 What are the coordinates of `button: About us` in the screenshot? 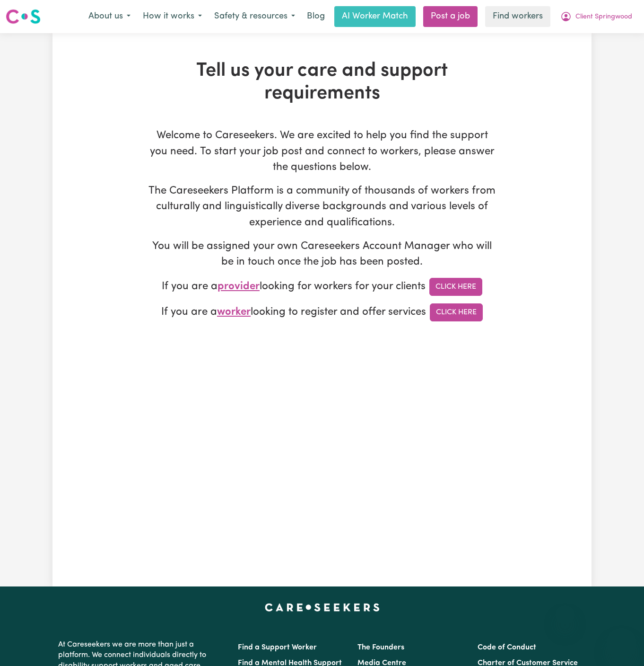 It's located at (110, 16).